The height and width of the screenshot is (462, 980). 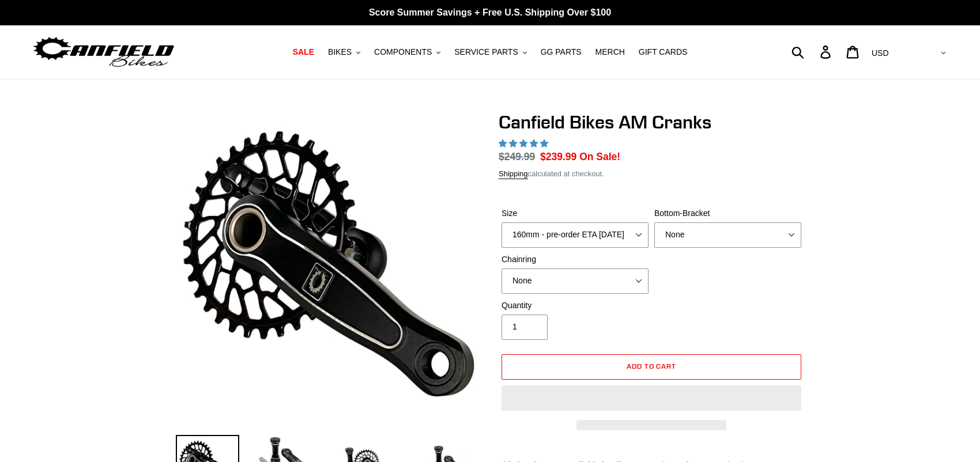 I want to click on a: MERCH, so click(x=610, y=52).